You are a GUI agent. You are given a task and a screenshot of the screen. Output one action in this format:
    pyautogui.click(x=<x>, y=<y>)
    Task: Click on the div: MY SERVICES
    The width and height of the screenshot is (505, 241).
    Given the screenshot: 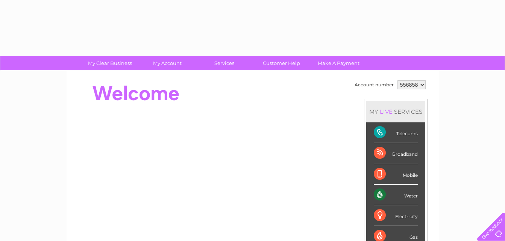 What is the action you would take?
    pyautogui.click(x=395, y=112)
    